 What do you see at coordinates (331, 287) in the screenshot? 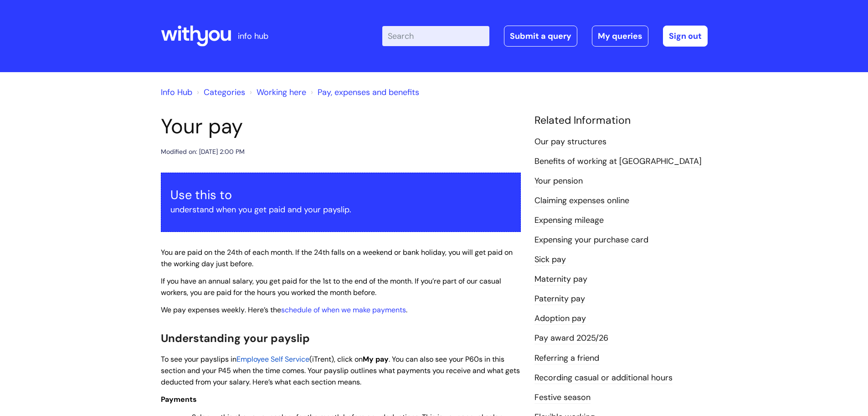
I see `span: If you have an annual salary, you get paid for the 1st to the end of the month. If you’re part of...` at bounding box center [331, 287].